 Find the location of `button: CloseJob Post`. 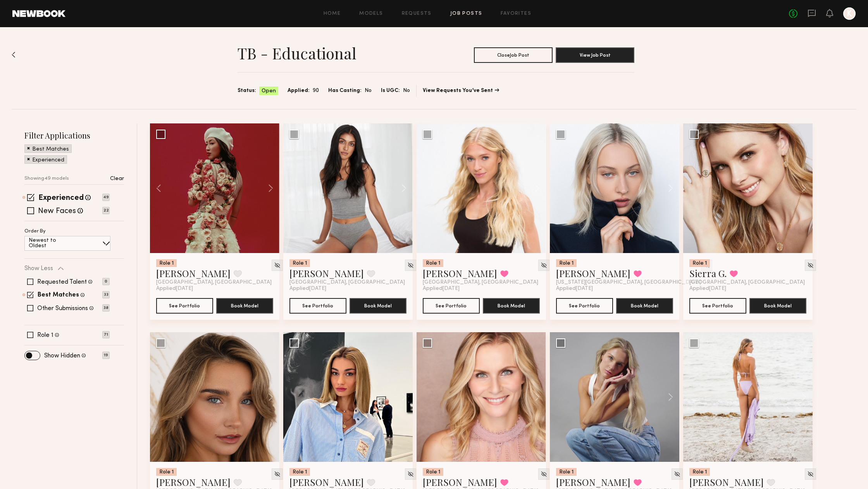

button: CloseJob Post is located at coordinates (513, 55).